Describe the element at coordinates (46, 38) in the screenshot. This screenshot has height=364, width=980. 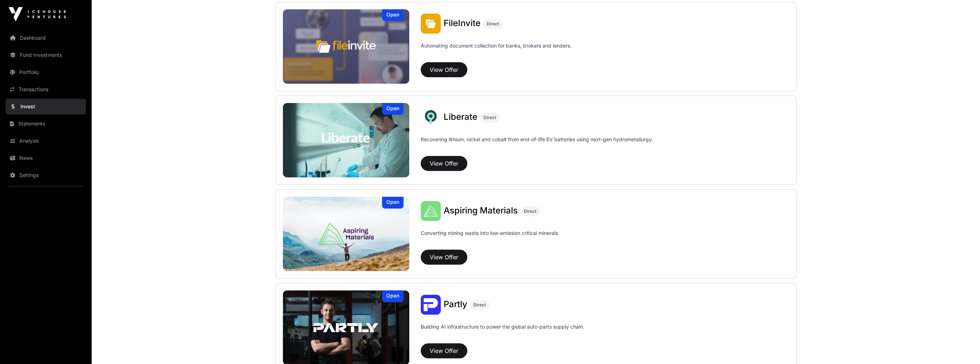
I see `a: Dashboard` at that location.